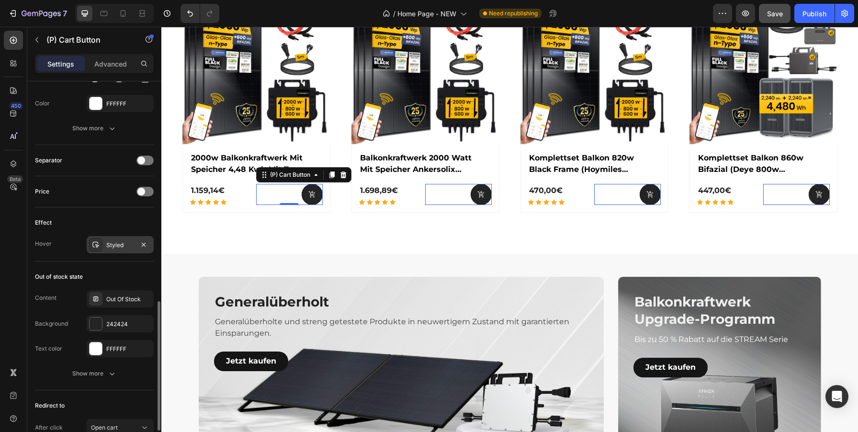  What do you see at coordinates (87, 137) in the screenshot?
I see `a: 2000W Balkonkraftwerk mit Speicher 4,48 kWh mit Tsun 800W WIFI Wechselrichter` at bounding box center [87, 137].